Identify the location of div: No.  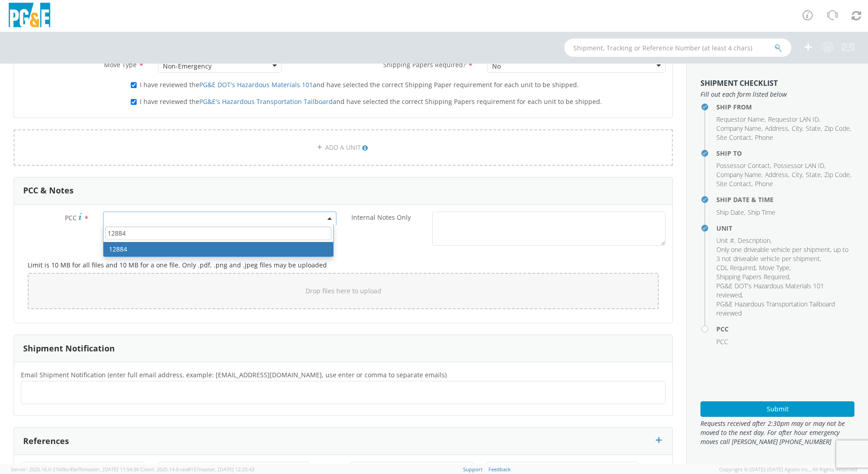
(497, 66).